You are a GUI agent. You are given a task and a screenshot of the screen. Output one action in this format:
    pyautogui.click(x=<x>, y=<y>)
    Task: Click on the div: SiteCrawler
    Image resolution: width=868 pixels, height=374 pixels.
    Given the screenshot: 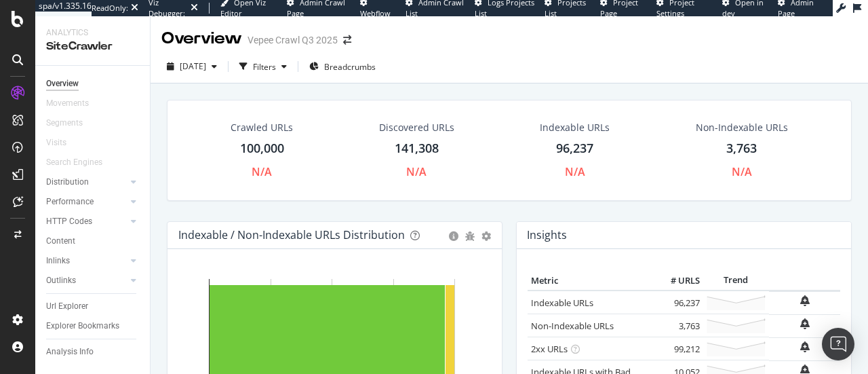 What is the action you would take?
    pyautogui.click(x=92, y=46)
    